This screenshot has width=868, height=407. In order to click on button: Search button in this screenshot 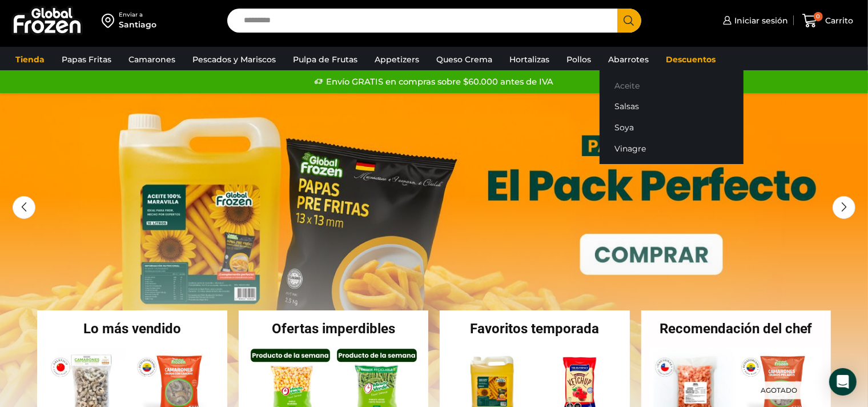, I will do `click(629, 20)`.